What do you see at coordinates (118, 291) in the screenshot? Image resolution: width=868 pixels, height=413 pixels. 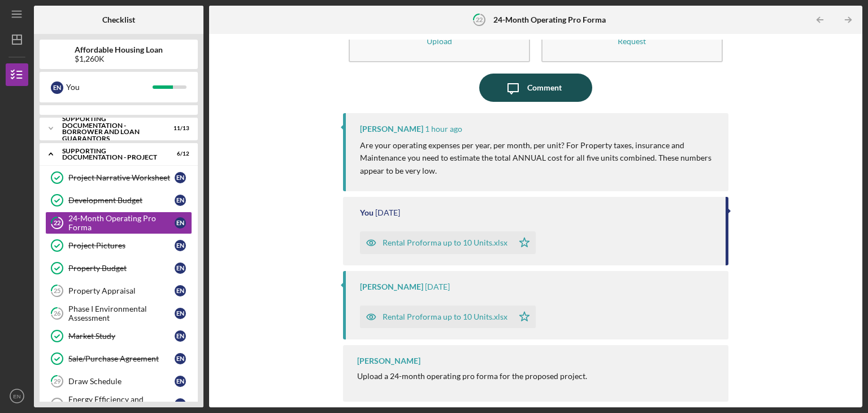 I see `a: 25Property AppraisalEN` at bounding box center [118, 291].